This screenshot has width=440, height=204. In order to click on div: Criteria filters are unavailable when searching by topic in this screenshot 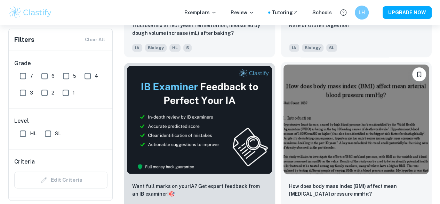, I will do `click(61, 180)`.